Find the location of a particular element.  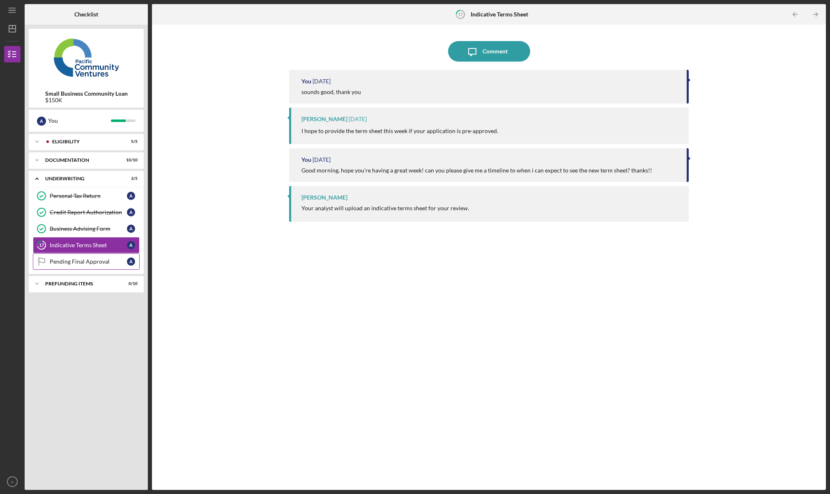

div: Pending Final Approval is located at coordinates (88, 262).